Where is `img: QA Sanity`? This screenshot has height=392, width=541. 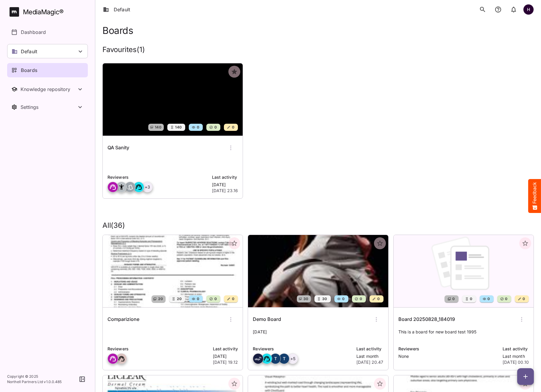 img: QA Sanity is located at coordinates (173, 99).